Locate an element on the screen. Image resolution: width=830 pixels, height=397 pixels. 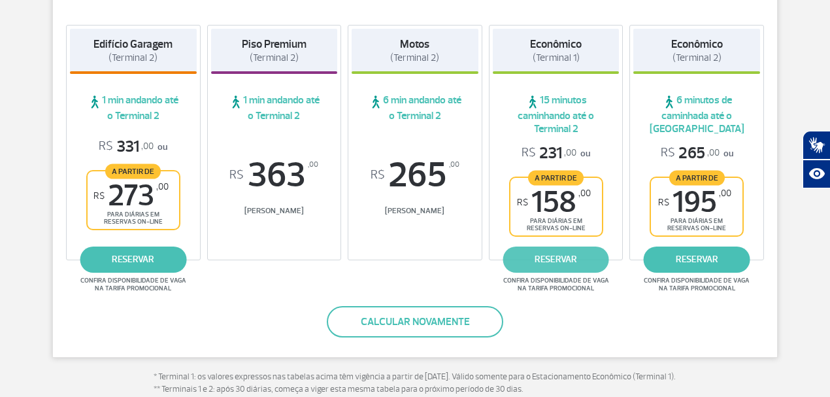
span: 273 is located at coordinates (131, 195).